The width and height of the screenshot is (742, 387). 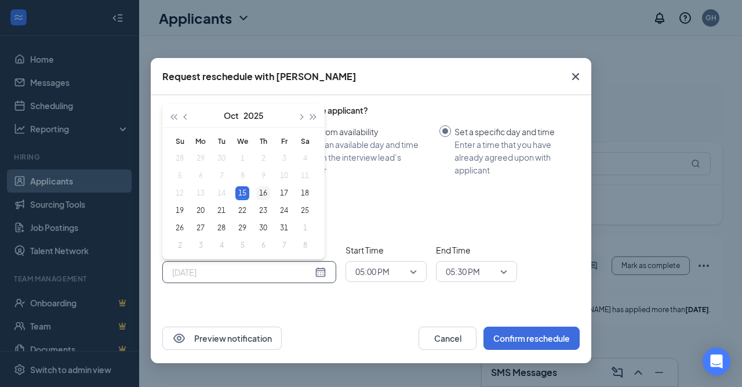 I want to click on div: 20, so click(x=201, y=211).